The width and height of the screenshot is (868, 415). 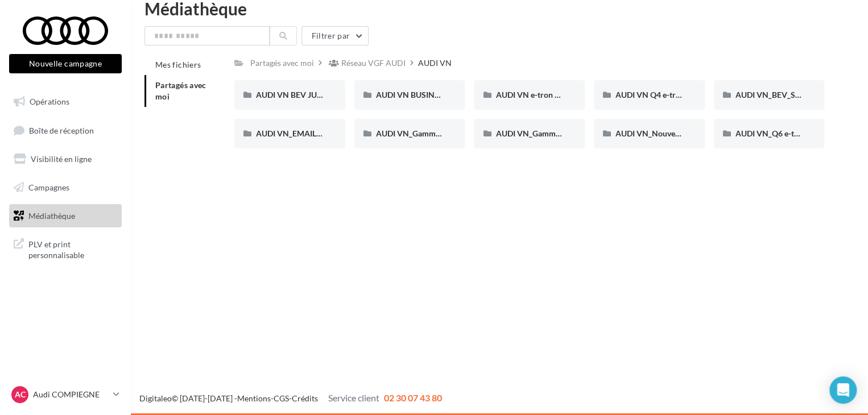 What do you see at coordinates (254, 398) in the screenshot?
I see `a: Mentions` at bounding box center [254, 398].